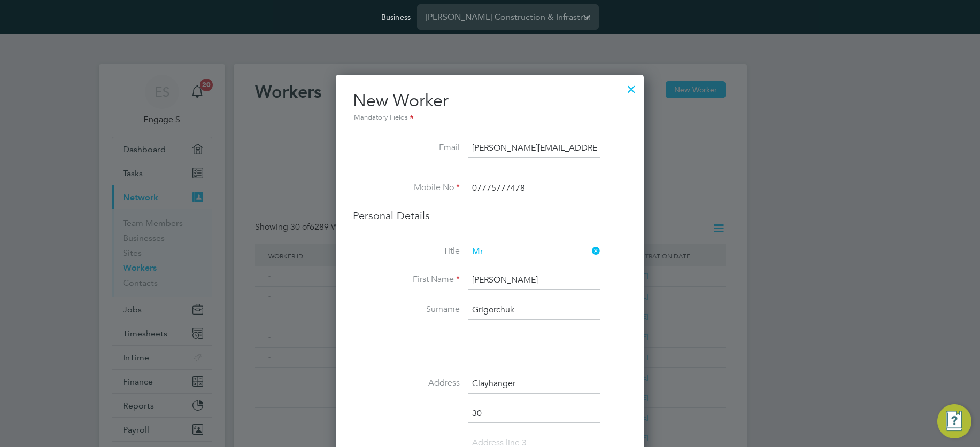 The image size is (980, 447). Describe the element at coordinates (534, 252) in the screenshot. I see `input: Select one` at that location.